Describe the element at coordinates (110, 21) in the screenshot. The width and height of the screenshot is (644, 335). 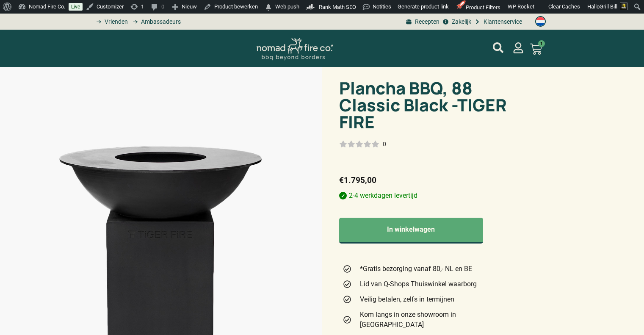
I see `a: grill bill vrienden` at that location.